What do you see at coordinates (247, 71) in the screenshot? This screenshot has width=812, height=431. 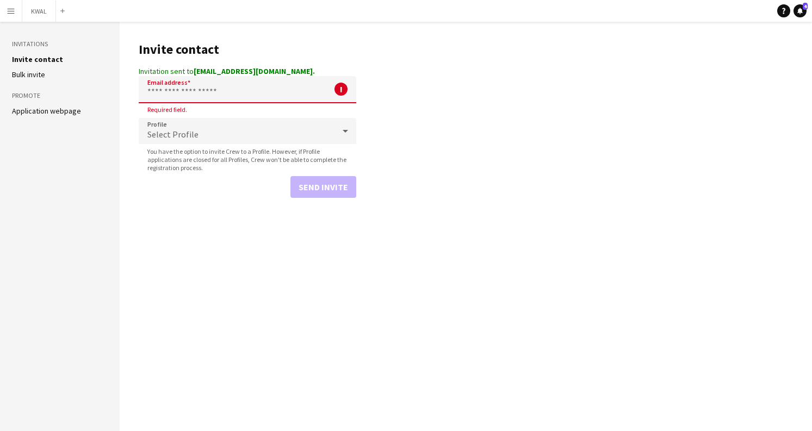 I see `div: Invitation sent to` at bounding box center [247, 71].